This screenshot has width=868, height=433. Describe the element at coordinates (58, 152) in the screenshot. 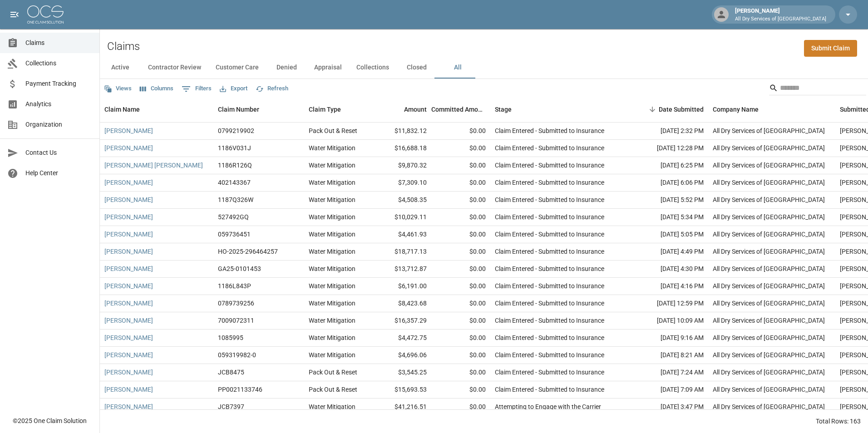

I see `span: Contact Us` at that location.